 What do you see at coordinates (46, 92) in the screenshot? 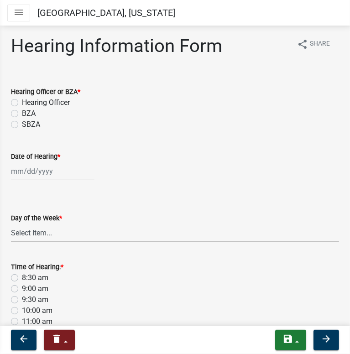
I see `label: Hearing Officer or BZA` at bounding box center [46, 92].